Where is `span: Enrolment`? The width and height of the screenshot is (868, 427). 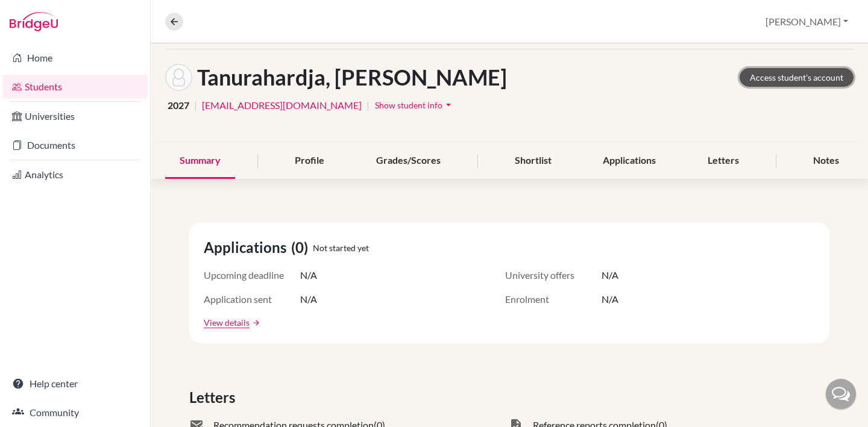 span: Enrolment is located at coordinates (554, 299).